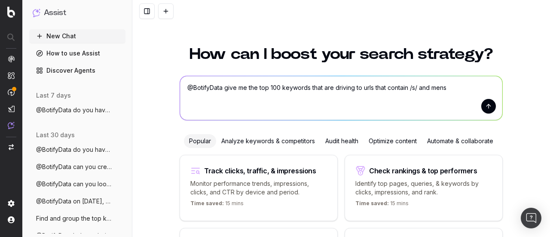 This screenshot has height=237, width=550. Describe the element at coordinates (74, 167) in the screenshot. I see `span: @BotifyData can you create a report to s` at that location.